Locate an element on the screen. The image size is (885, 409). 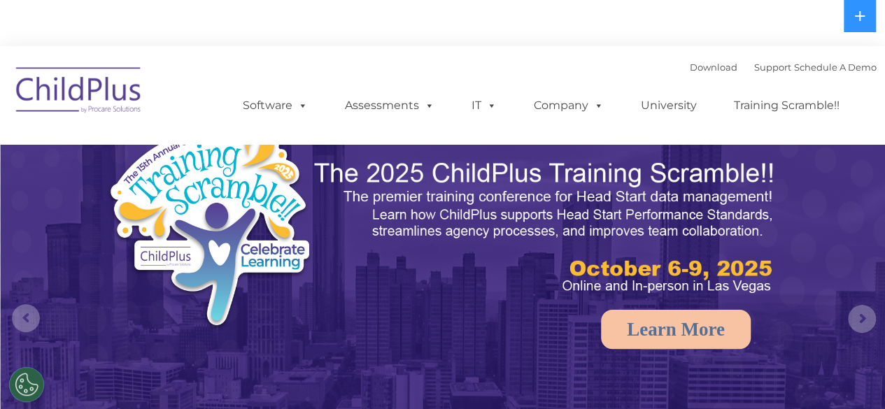
a: Assessments is located at coordinates (390, 106).